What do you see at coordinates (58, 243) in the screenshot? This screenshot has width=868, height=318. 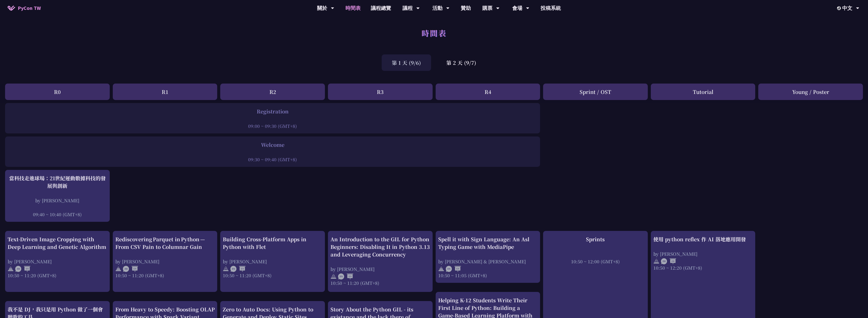 I see `div: Text-Driven Image Cropping with Deep Learning and Genetic Algorithm` at bounding box center [58, 243].